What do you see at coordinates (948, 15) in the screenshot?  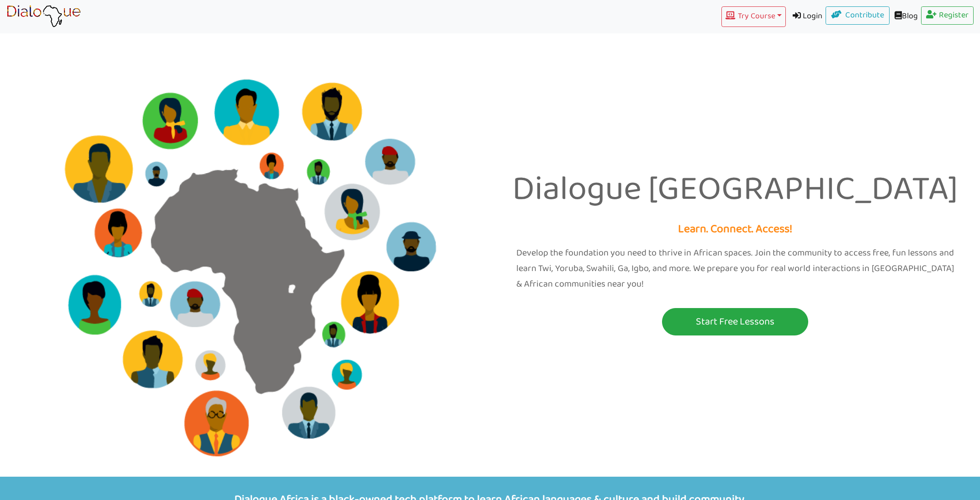 I see `a: Register` at bounding box center [948, 15].